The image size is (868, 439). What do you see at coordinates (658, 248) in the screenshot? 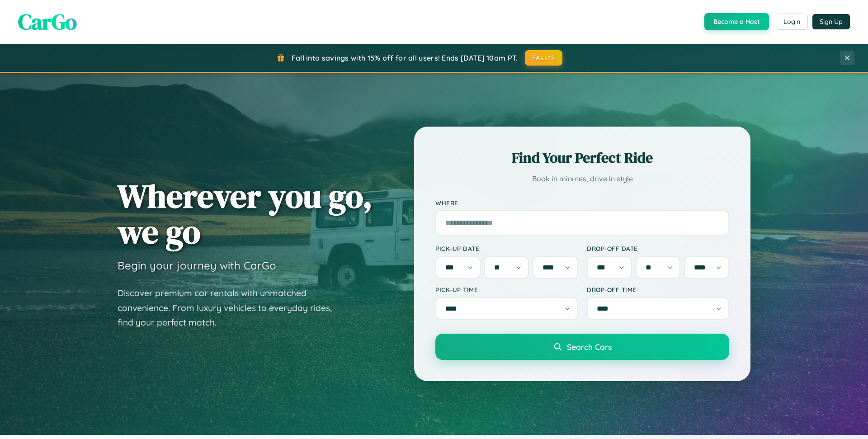
I see `label: Drop-off Date` at bounding box center [658, 248].